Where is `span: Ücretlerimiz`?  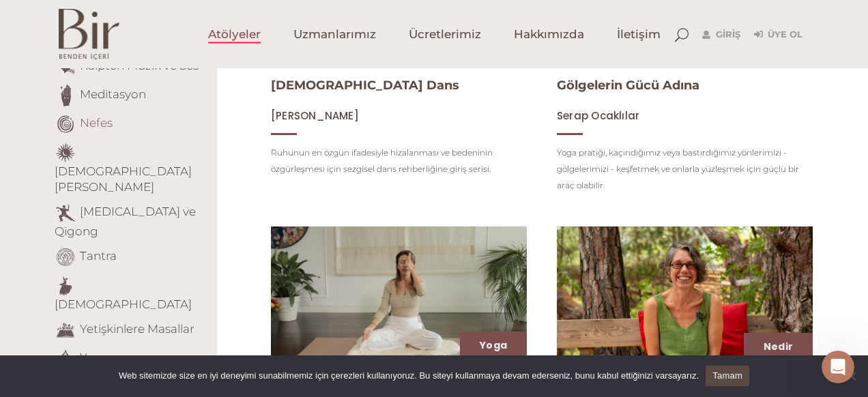
span: Ücretlerimiz is located at coordinates (445, 34).